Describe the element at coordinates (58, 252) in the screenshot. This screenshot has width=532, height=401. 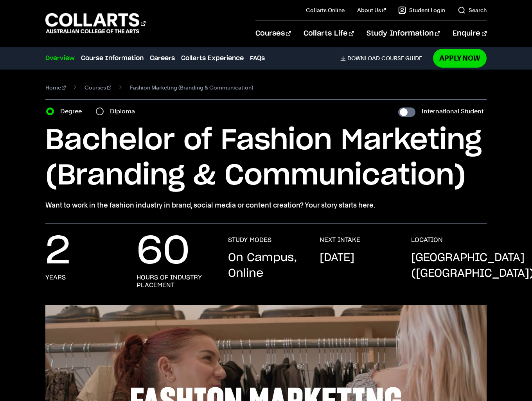
I see `p: 2` at that location.